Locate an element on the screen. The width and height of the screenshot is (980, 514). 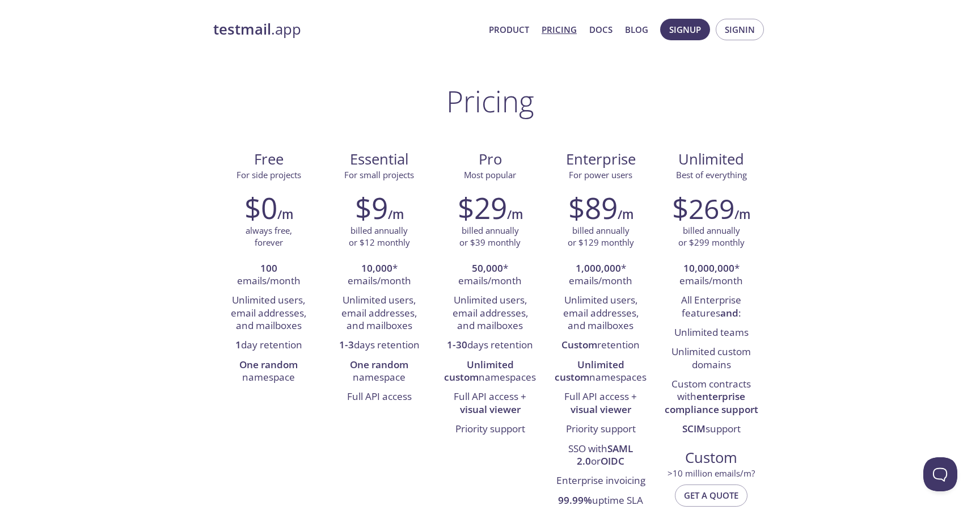
strong: SAML 2.0 is located at coordinates (604, 455).